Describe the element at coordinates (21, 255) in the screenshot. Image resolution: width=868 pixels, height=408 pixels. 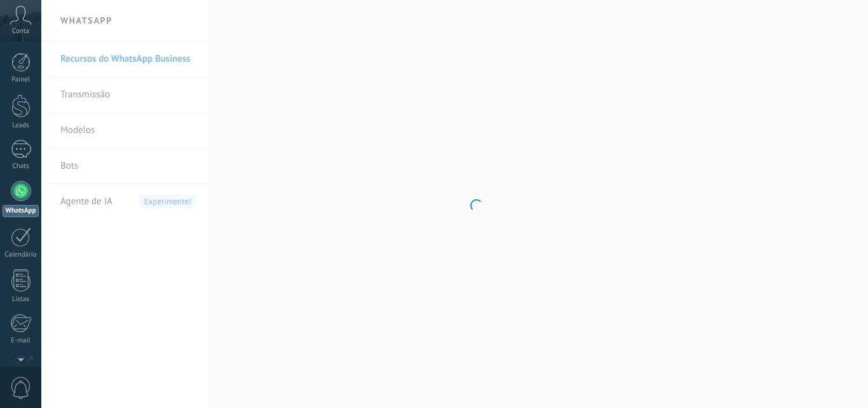
I see `div: Calendário` at that location.